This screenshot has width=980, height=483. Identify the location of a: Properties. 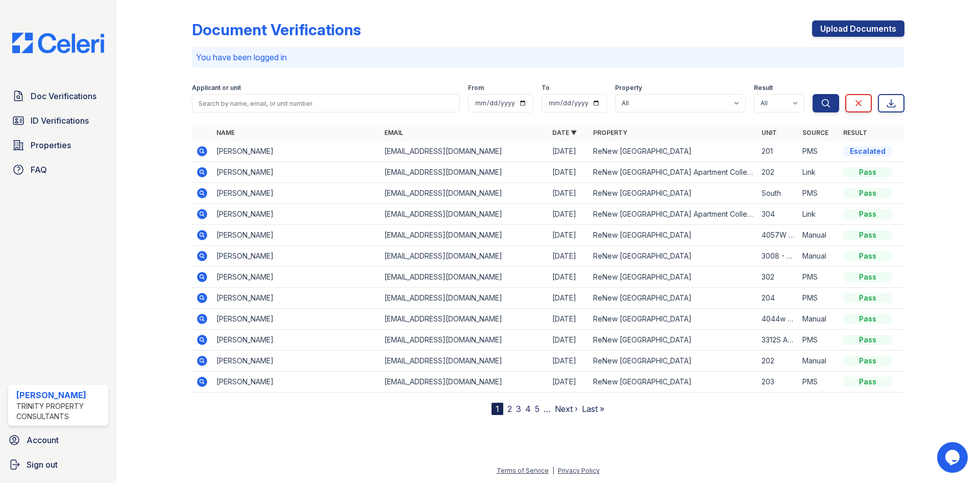
(59, 145).